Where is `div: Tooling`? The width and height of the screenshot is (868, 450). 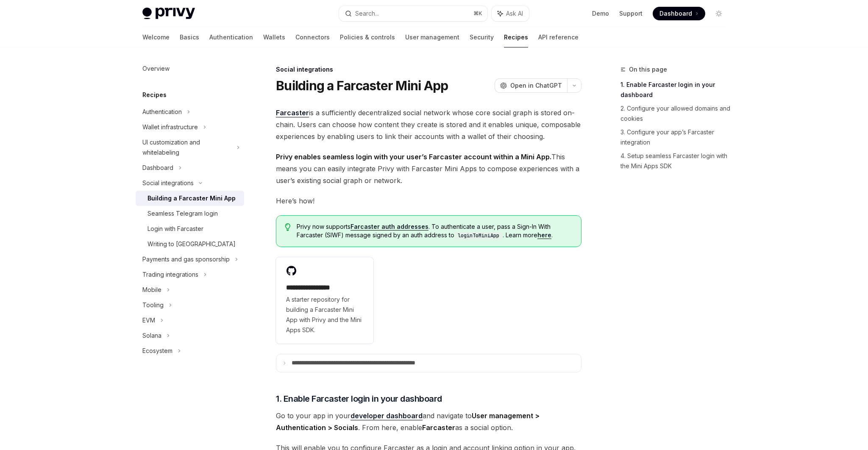
div: Tooling is located at coordinates (153, 305).